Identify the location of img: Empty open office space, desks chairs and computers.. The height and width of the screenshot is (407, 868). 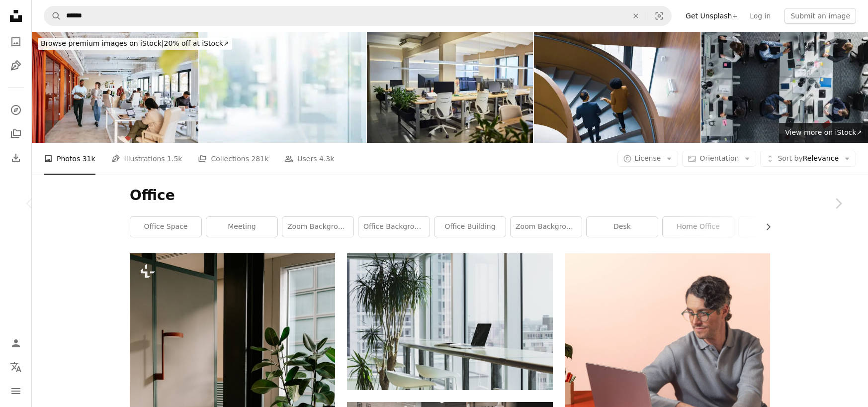
(450, 87).